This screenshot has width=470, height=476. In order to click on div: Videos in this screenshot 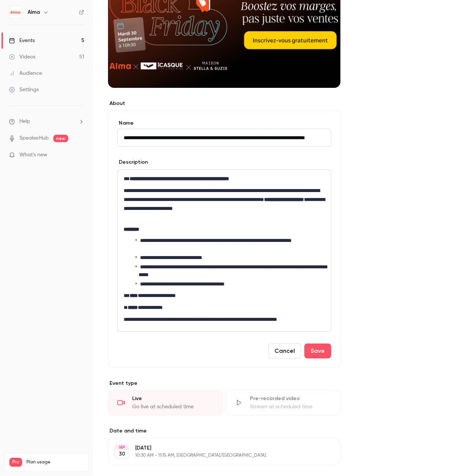, I will do `click(22, 57)`.